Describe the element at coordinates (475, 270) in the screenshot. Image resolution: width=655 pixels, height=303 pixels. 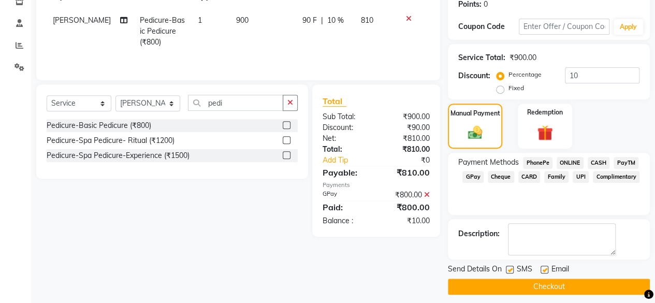
I see `span: Send Details On` at that location.